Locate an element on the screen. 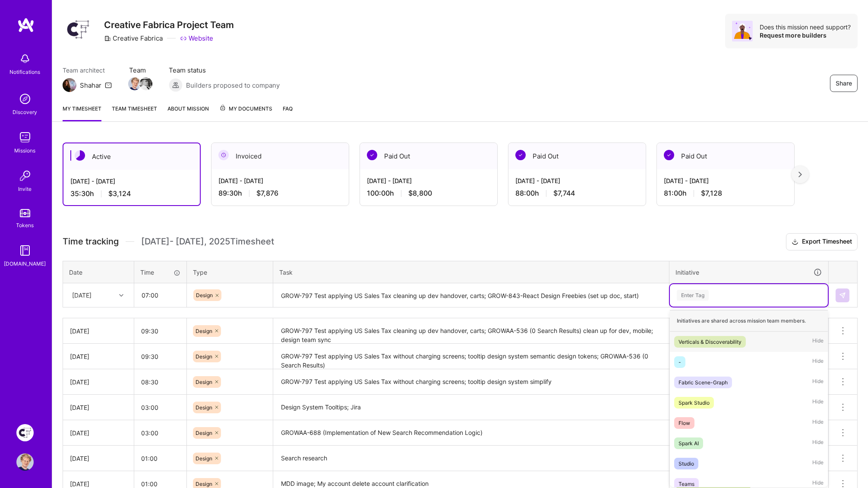 The image size is (868, 488). img: Creative Fabrica Project Team is located at coordinates (25, 433).